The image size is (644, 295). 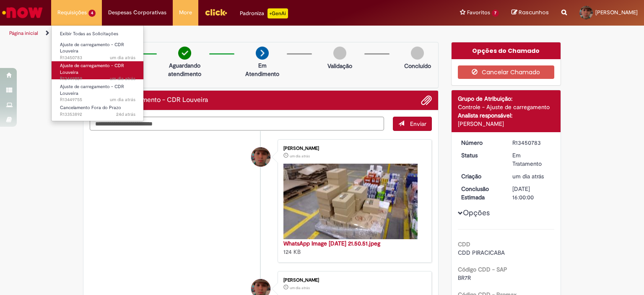 What do you see at coordinates (464, 278) in the screenshot?
I see `span: BR7R` at bounding box center [464, 278].